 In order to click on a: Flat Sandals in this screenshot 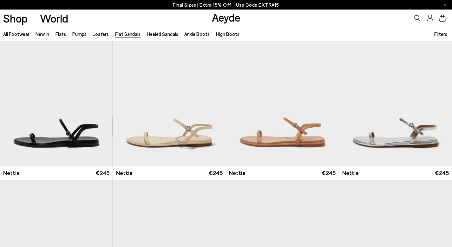, I will do `click(128, 34)`.